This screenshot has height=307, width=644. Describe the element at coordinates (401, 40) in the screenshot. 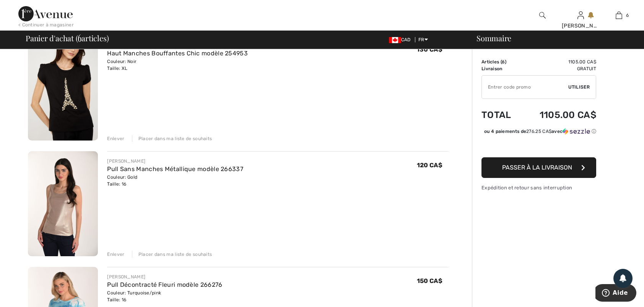

I see `span: CAD` at that location.